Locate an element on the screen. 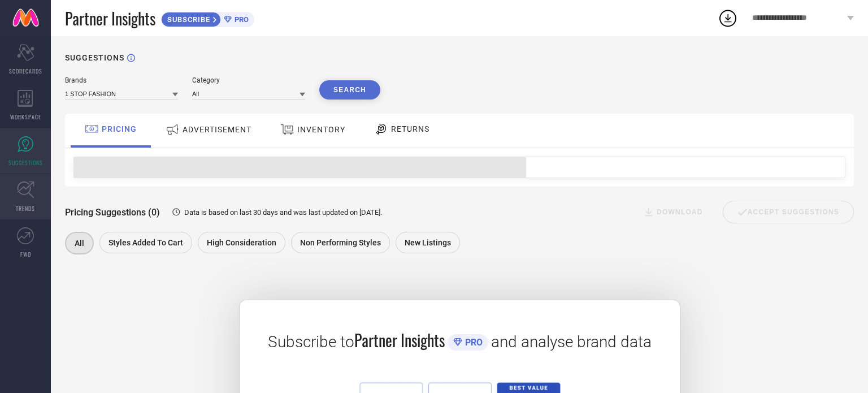 Image resolution: width=868 pixels, height=393 pixels. button: Search is located at coordinates (350, 90).